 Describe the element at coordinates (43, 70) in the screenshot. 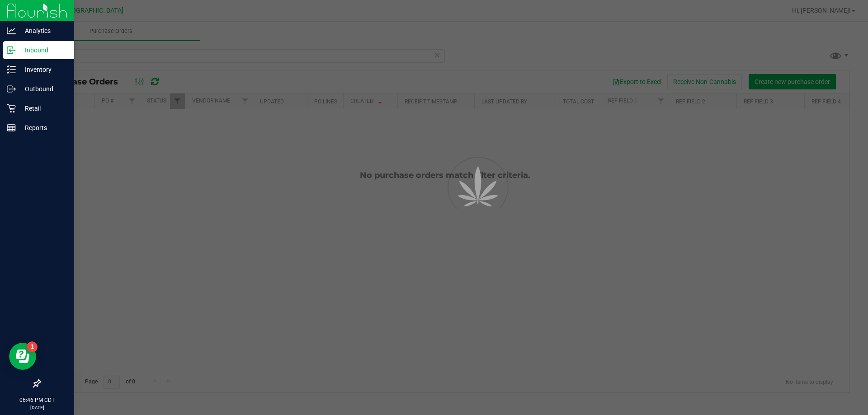

I see `p: Inventory` at that location.